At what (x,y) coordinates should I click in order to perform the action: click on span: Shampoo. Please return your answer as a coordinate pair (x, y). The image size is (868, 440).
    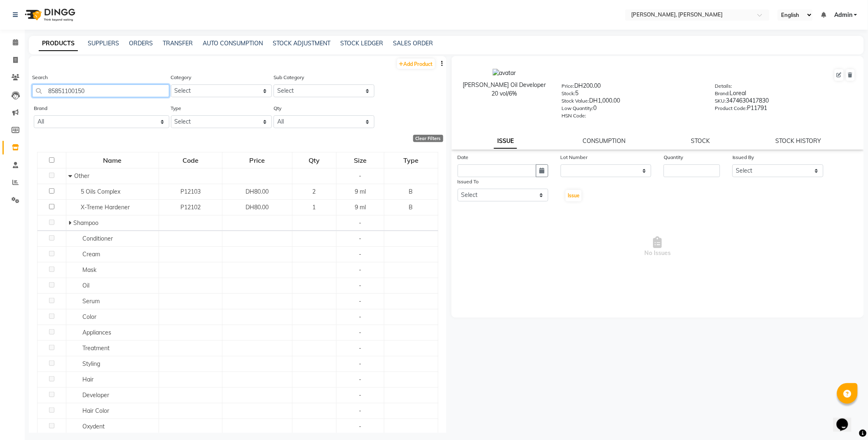
    Looking at the image, I should click on (86, 222).